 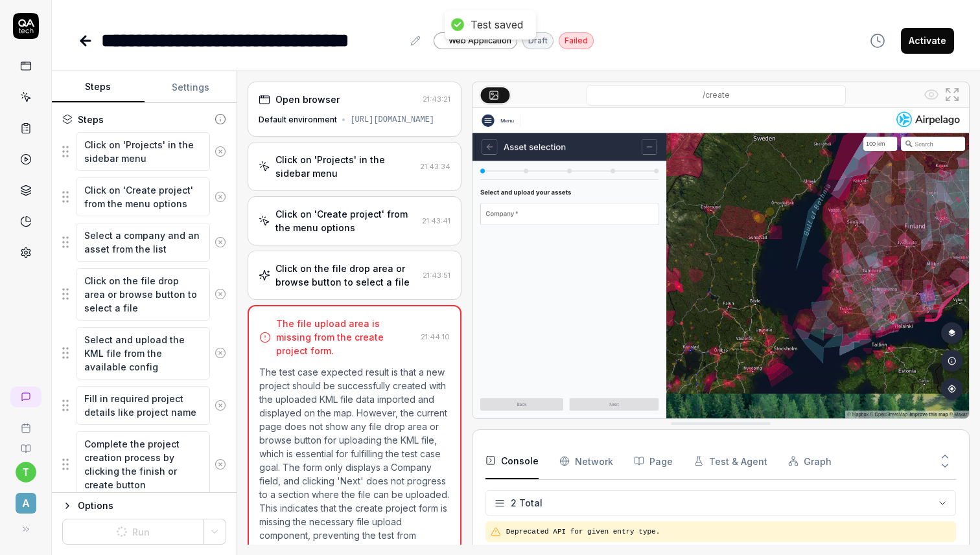 What do you see at coordinates (307, 99) in the screenshot?
I see `div: Open browser` at bounding box center [307, 99].